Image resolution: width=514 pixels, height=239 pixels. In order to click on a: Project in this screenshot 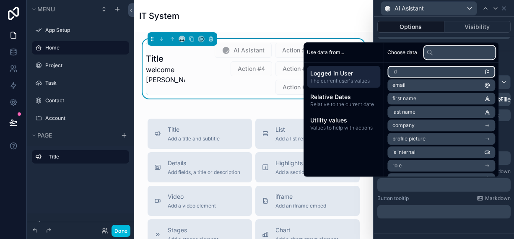, I will do `click(85, 65)`.